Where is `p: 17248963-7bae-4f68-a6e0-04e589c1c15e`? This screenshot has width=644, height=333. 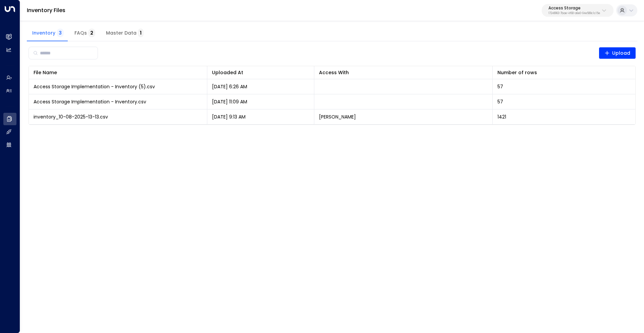 p: 17248963-7bae-4f68-a6e0-04e589c1c15e is located at coordinates (575, 13).